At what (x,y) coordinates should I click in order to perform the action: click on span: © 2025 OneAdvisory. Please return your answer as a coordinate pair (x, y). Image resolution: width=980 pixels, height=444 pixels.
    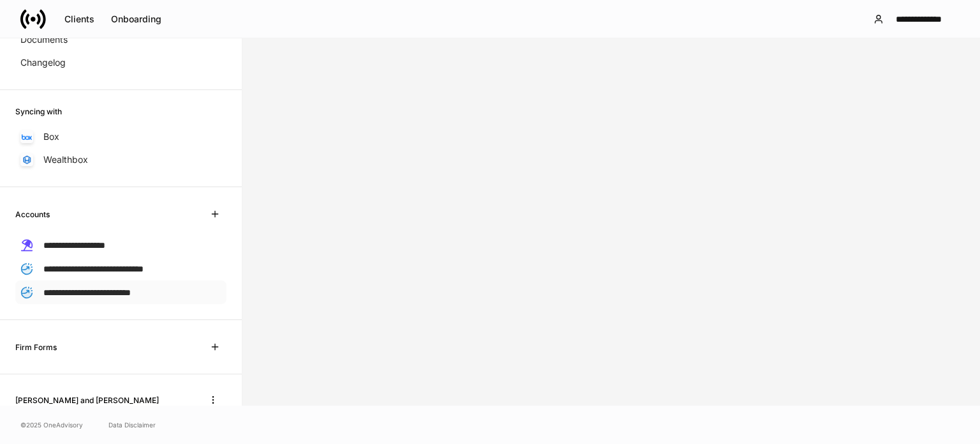
    Looking at the image, I should click on (52, 425).